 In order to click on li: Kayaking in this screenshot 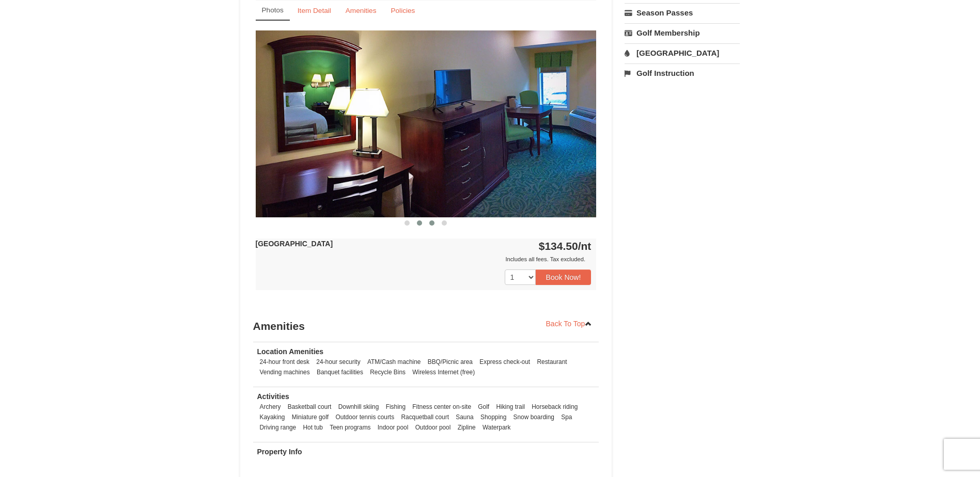, I will do `click(273, 417)`.